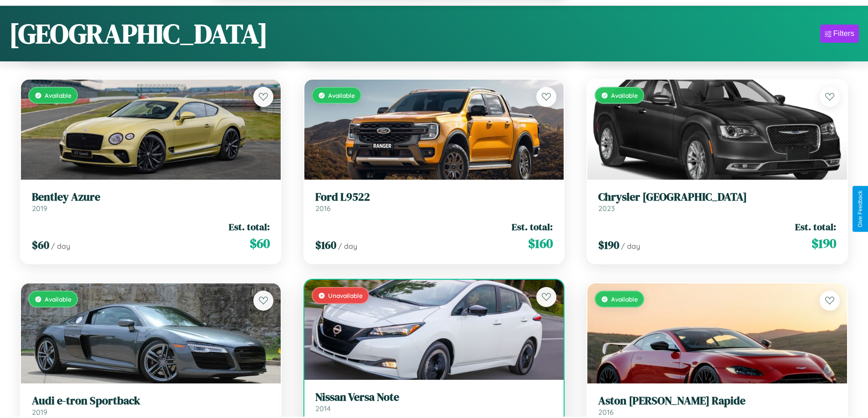 The width and height of the screenshot is (868, 418). What do you see at coordinates (434, 397) in the screenshot?
I see `h3: Nissan Versa Note` at bounding box center [434, 397].